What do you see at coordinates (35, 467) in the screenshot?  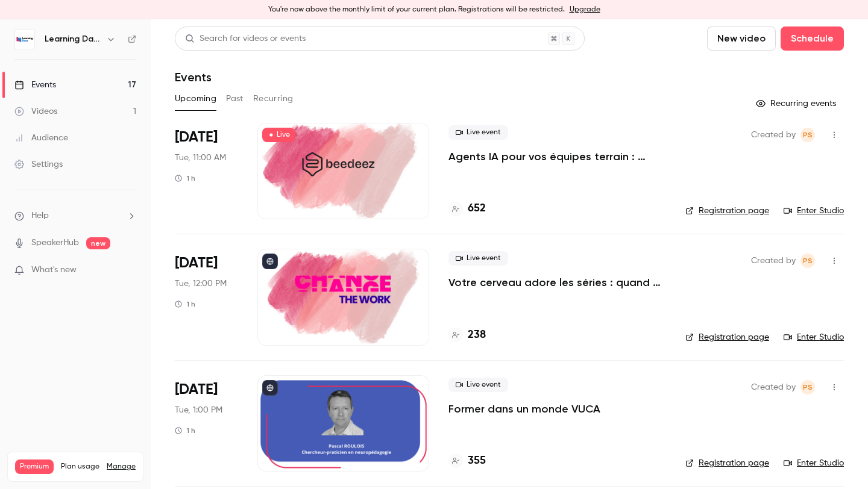 I see `span: Premium` at bounding box center [35, 467].